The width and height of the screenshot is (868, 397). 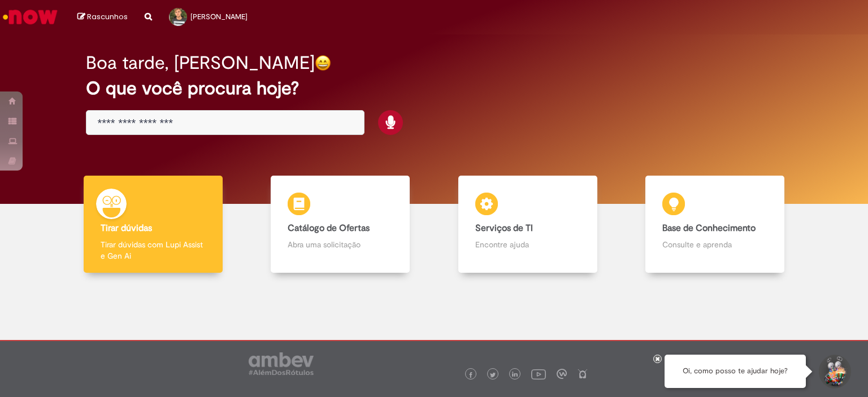 I want to click on a: Rascunhos, so click(x=102, y=17).